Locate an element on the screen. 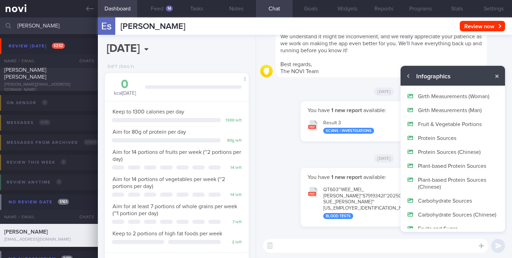 The width and height of the screenshot is (512, 258). div: 14 is located at coordinates (169, 8).